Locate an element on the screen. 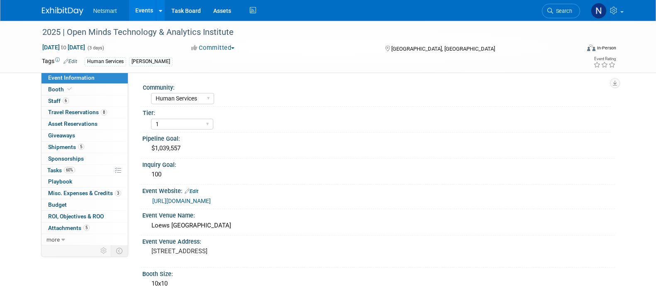  span: Travel Reservations is located at coordinates (78, 112).